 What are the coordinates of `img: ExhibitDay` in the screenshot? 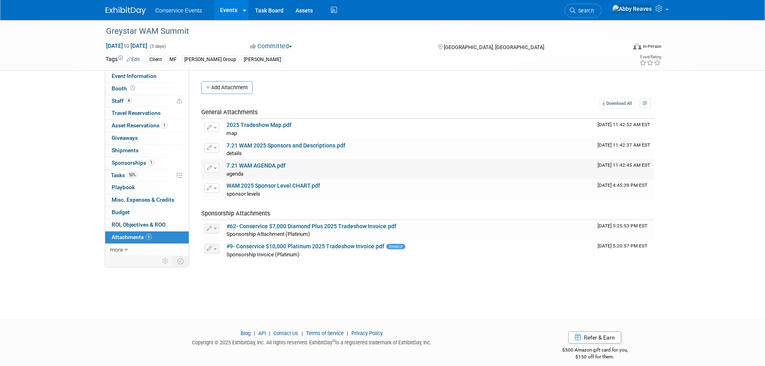 It's located at (126, 11).